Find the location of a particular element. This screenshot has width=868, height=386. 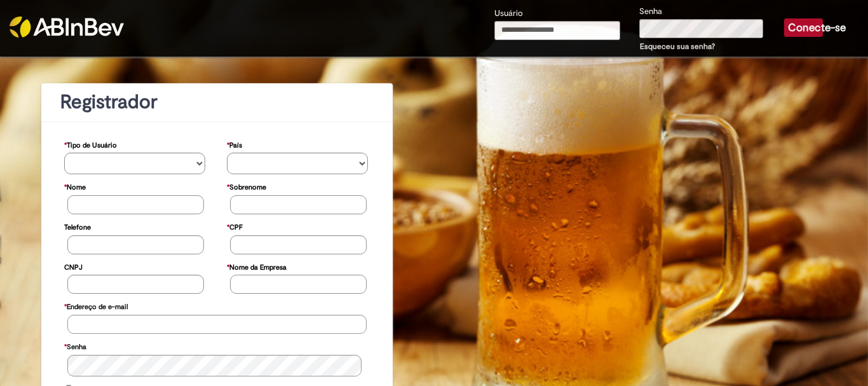

font: Sobrenome is located at coordinates (247, 187).